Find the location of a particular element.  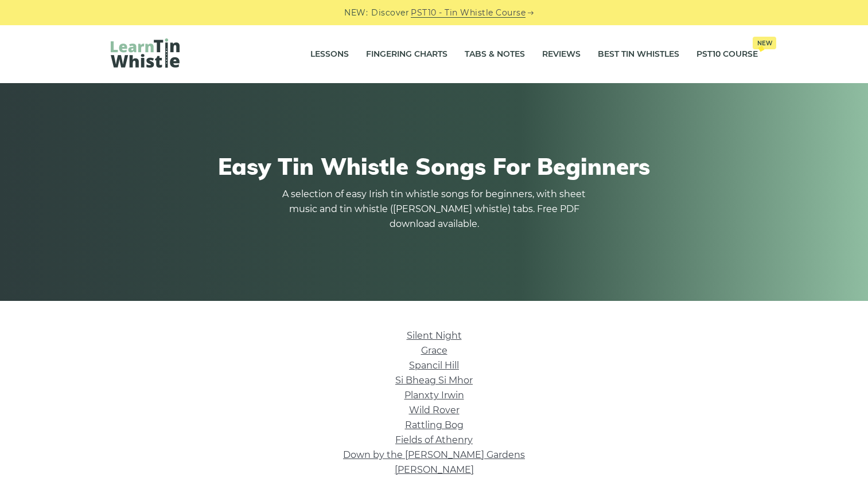

a: Fields of Athenry is located at coordinates (434, 440).